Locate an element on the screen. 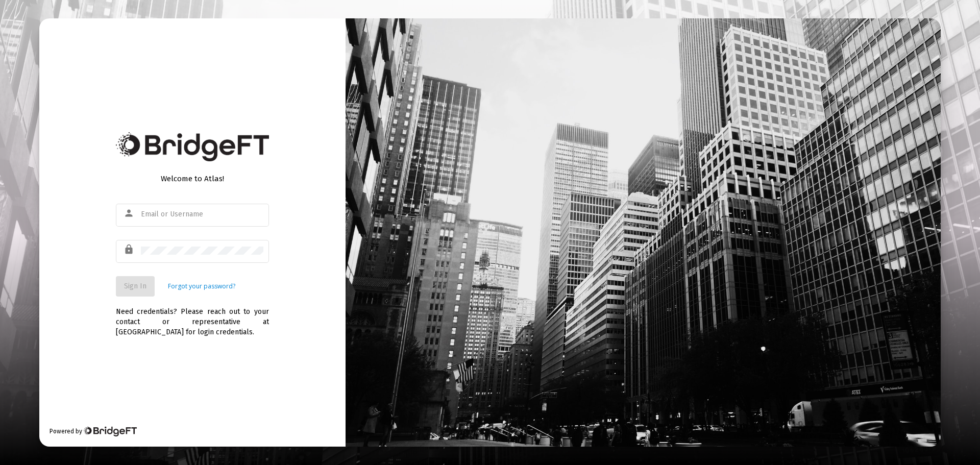 The width and height of the screenshot is (980, 465). div: Powered by is located at coordinates (93, 431).